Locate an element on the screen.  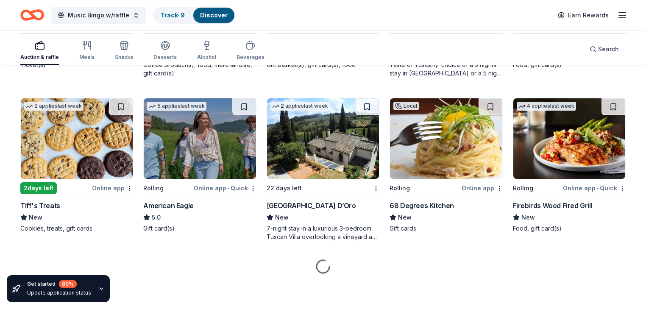
div: Desserts is located at coordinates (165, 57).